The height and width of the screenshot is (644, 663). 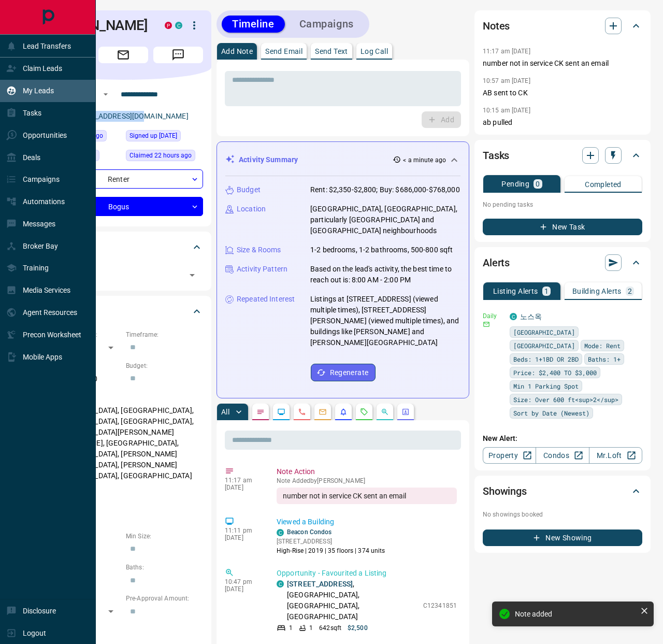 I want to click on p: Min Size:, so click(x=164, y=536).